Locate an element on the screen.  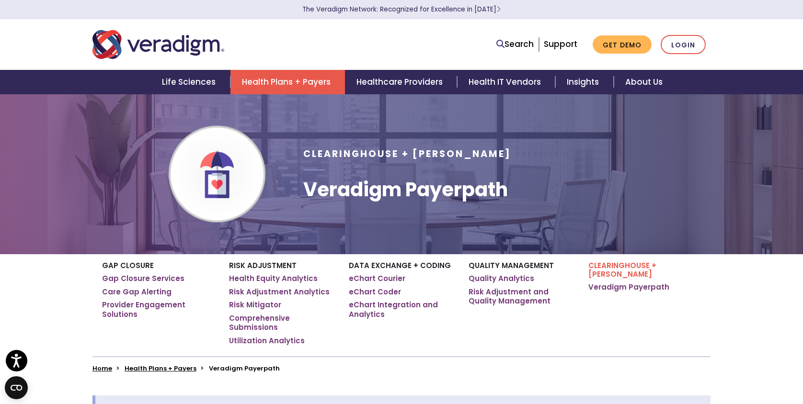
a: eChart Integration and Analytics is located at coordinates (401, 309).